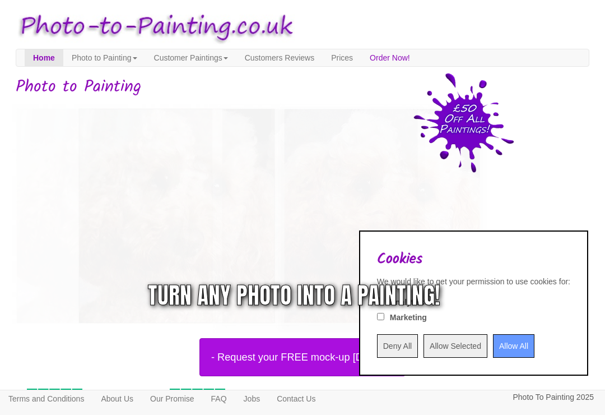 Image resolution: width=605 pixels, height=415 pixels. What do you see at coordinates (303, 87) in the screenshot?
I see `h1: Photo to Painting` at bounding box center [303, 87].